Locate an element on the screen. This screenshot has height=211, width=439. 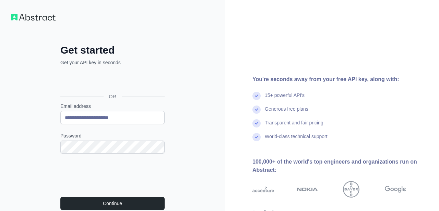
div: Generous free plans is located at coordinates (287, 112).